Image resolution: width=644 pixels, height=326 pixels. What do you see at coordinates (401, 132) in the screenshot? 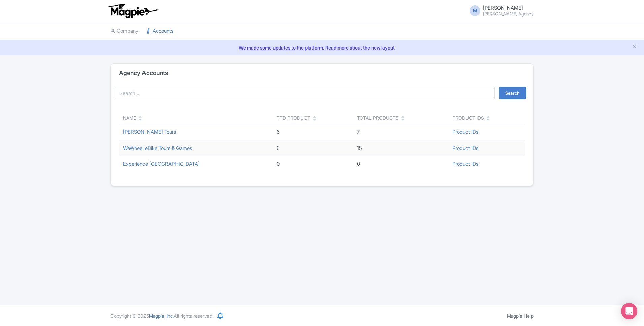
I see `td: 7` at bounding box center [401, 132].